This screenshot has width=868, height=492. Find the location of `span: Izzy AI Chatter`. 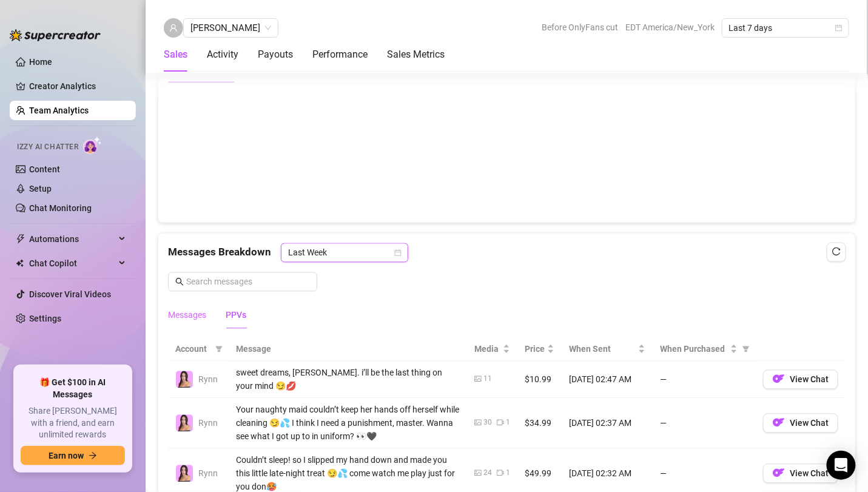

span: Izzy AI Chatter is located at coordinates (48, 147).